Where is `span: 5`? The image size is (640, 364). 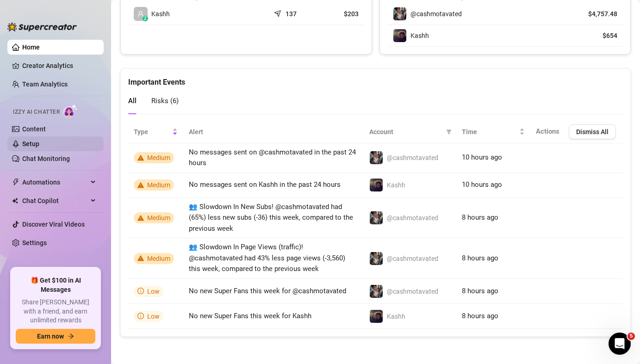
span: 5 is located at coordinates (631, 336).